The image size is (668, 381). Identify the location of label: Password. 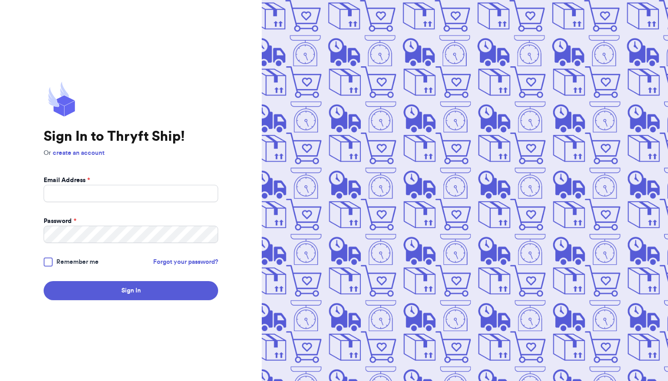
(60, 221).